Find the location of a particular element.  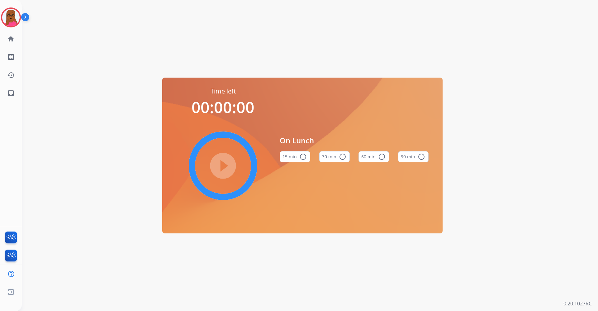

mat-icon: list_alt is located at coordinates (11, 57).